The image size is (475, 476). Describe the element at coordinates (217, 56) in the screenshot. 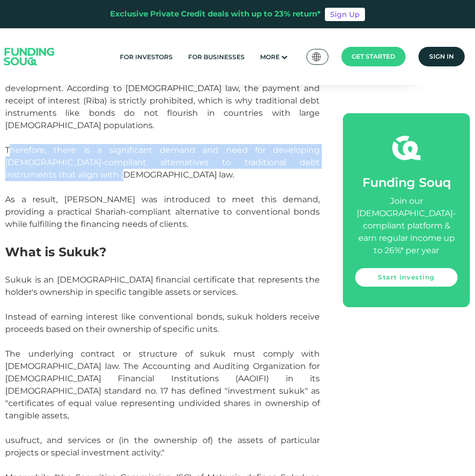

I see `a: For Businesses` at that location.